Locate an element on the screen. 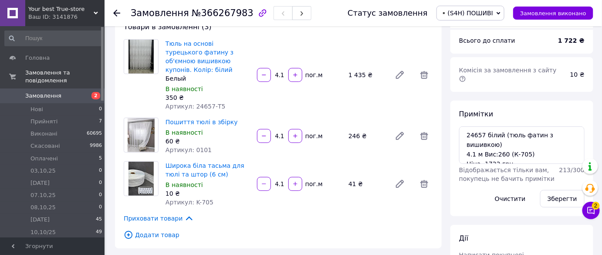 The height and width of the screenshot is (255, 602). span: Головна is located at coordinates (37, 58).